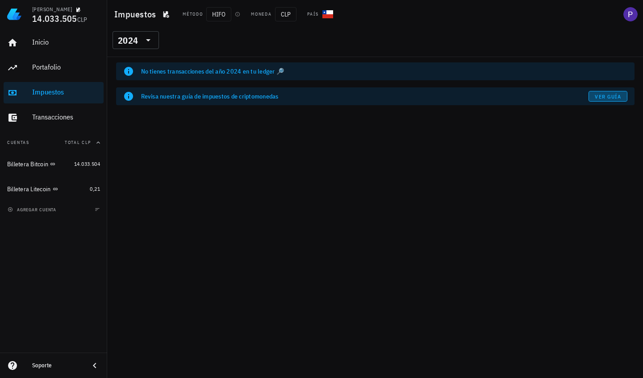  I want to click on span: 14.033.504, so click(87, 164).